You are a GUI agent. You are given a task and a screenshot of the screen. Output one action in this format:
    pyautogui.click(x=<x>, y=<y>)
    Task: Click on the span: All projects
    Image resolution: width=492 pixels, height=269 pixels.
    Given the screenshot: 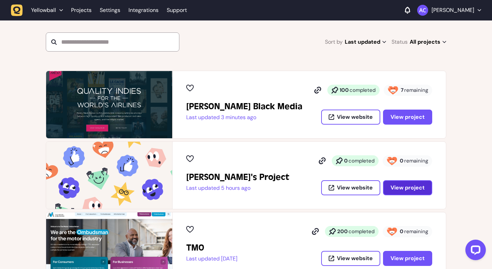 What is the action you would take?
    pyautogui.click(x=427, y=42)
    